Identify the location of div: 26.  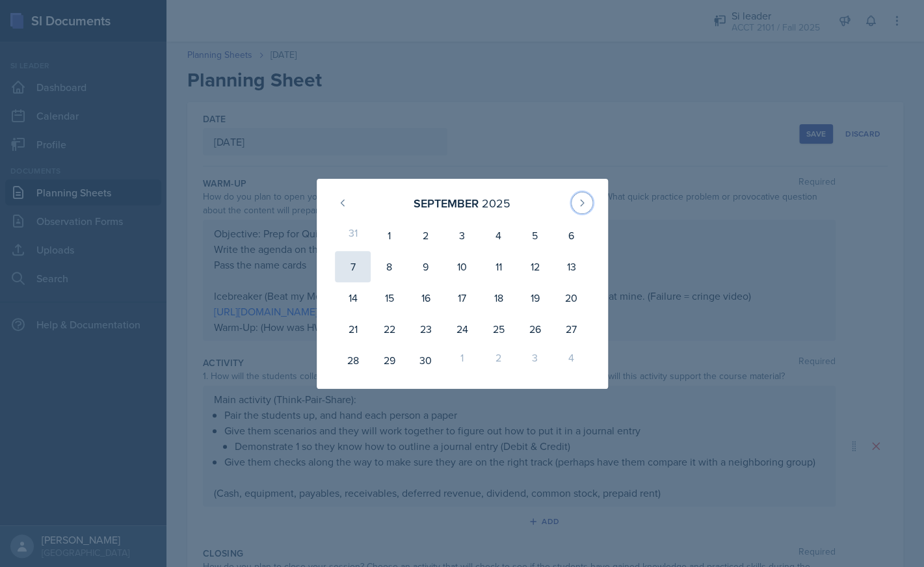
(535, 330).